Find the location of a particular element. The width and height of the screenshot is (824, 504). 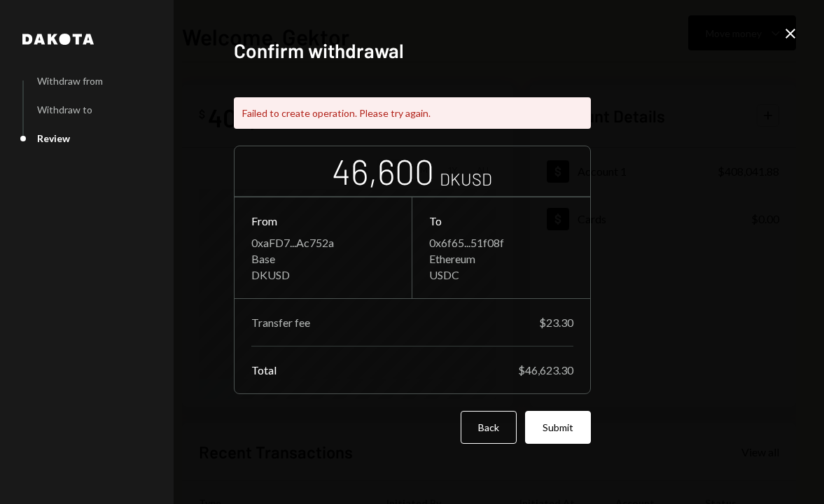

div: $23.30 is located at coordinates (556, 322).